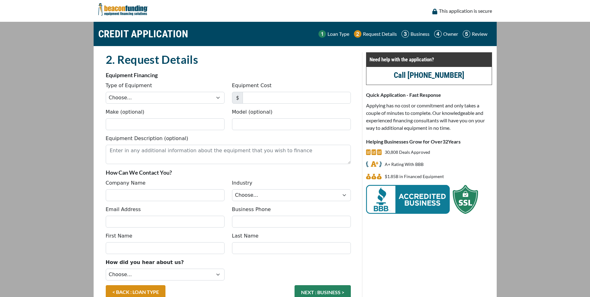  I want to click on p: Review, so click(480, 34).